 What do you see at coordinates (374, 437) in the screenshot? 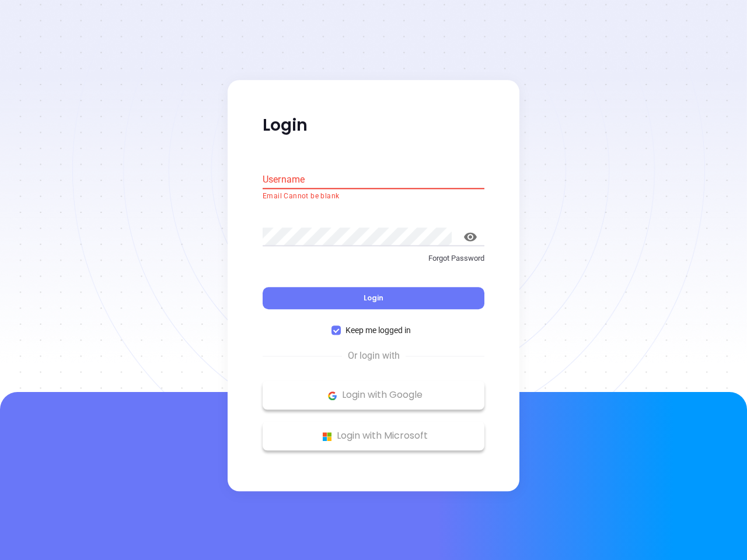
I see `p: Login with Microsoft` at bounding box center [374, 437].